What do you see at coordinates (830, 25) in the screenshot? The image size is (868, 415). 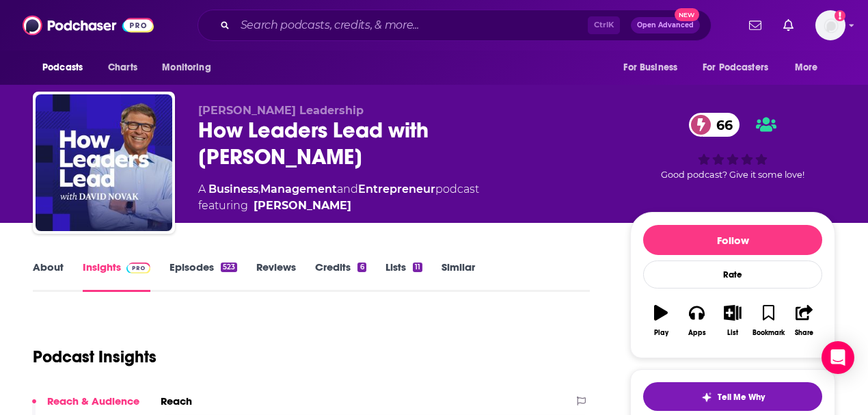 I see `img: User Profile` at bounding box center [830, 25].